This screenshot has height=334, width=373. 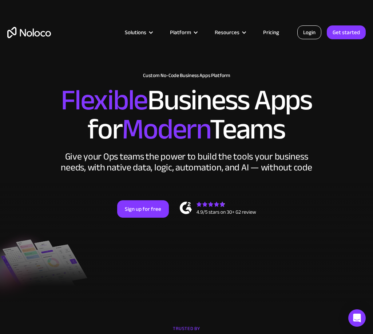 I want to click on a: Get started, so click(x=346, y=32).